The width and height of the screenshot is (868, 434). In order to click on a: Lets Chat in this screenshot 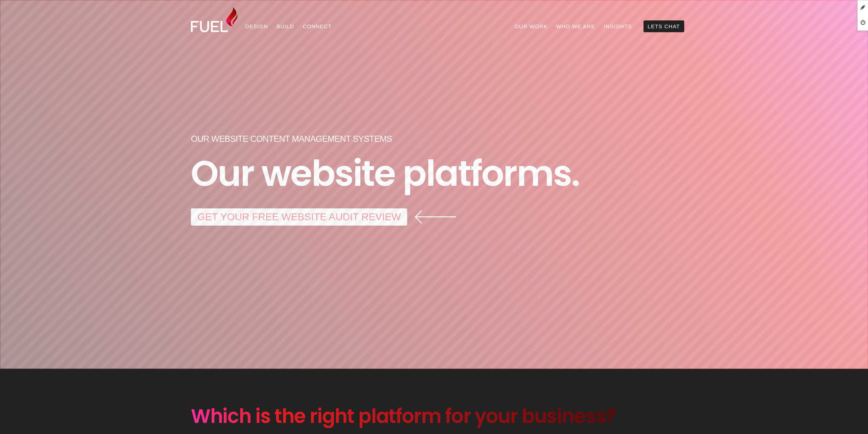, I will do `click(664, 26)`.